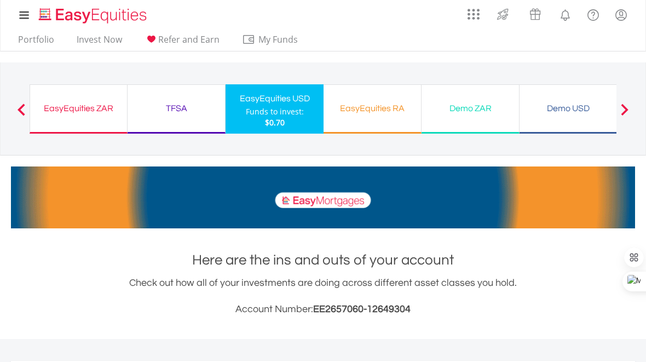  What do you see at coordinates (323, 260) in the screenshot?
I see `h1: Here are the ins and outs of your account` at bounding box center [323, 260].